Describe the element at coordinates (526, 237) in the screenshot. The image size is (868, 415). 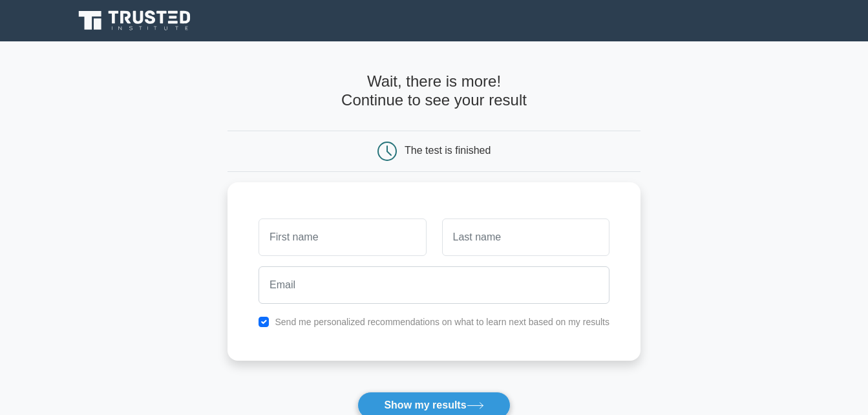
I see `input: Last name` at that location.